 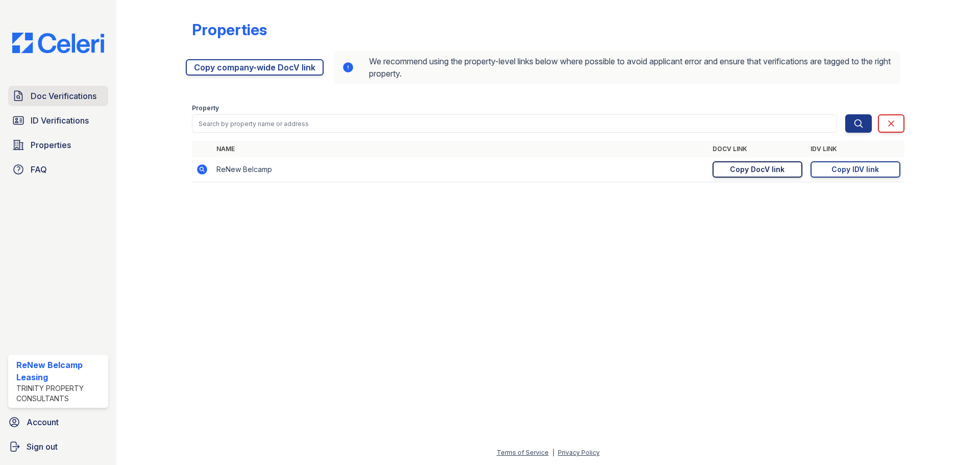 I want to click on div: Copy DocV link, so click(x=757, y=169).